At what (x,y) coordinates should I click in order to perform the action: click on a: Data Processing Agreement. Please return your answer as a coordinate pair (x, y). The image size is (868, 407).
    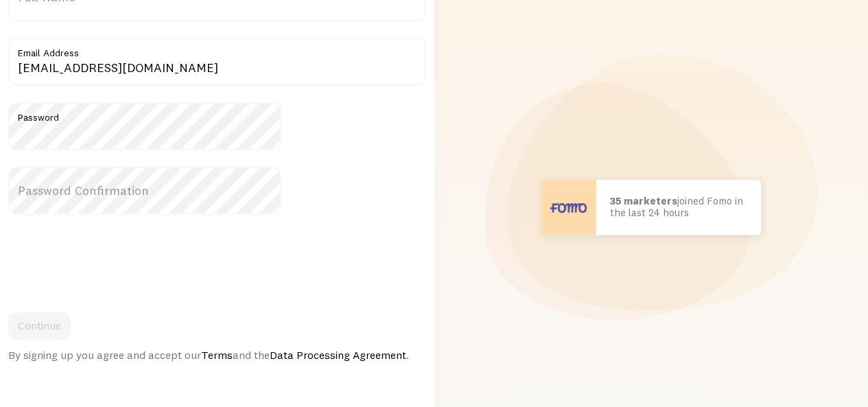
    Looking at the image, I should click on (338, 354).